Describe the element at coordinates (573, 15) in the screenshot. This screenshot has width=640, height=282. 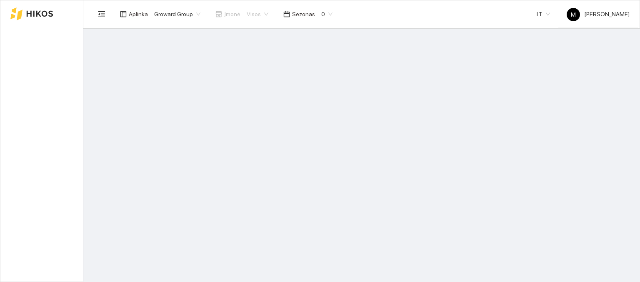
I see `span: M` at that location.